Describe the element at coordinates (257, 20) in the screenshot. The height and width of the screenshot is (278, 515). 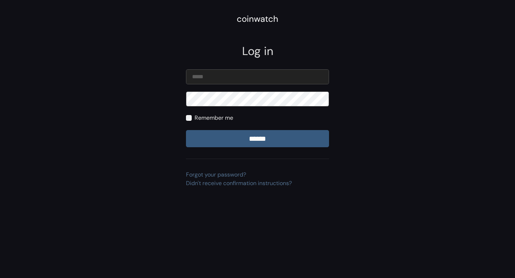
I see `a: coinwatch` at that location.